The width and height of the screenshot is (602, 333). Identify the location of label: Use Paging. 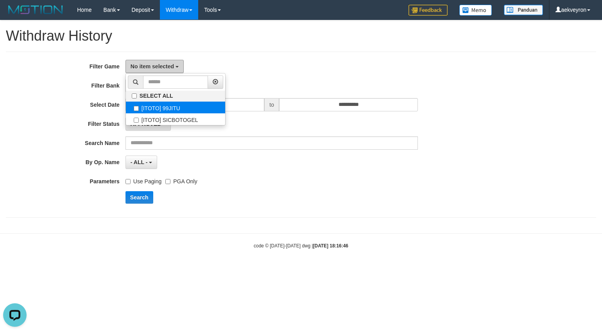
(143, 180).